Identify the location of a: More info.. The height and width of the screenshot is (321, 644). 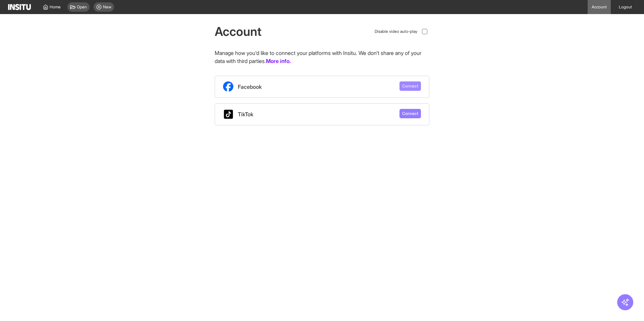
(279, 61).